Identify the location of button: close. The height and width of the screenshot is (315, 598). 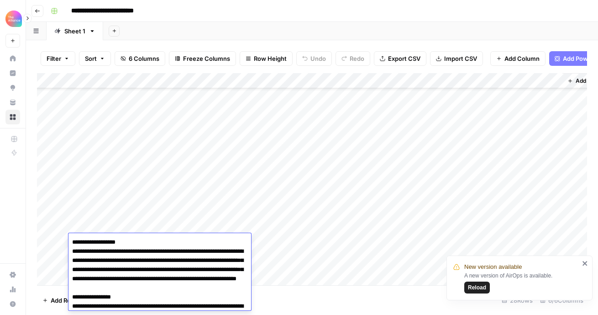
(585, 263).